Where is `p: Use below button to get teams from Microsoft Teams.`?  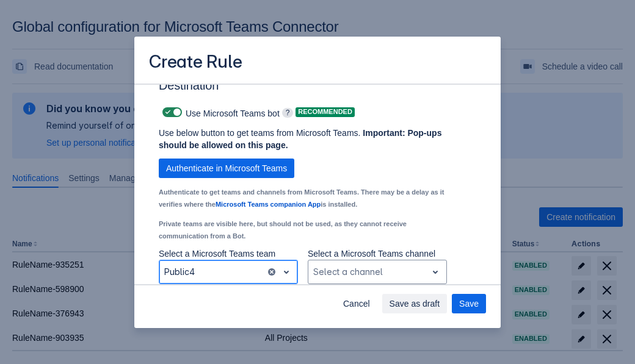
p: Use below button to get teams from Microsoft Teams. is located at coordinates (302, 139).